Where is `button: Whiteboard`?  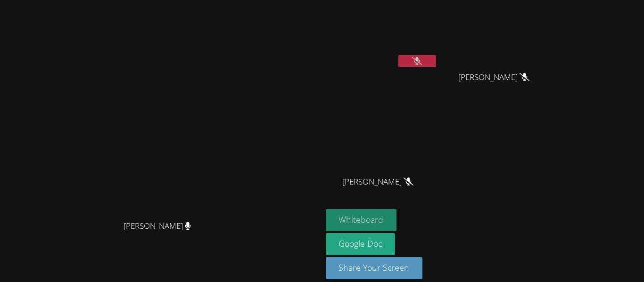
button: Whiteboard is located at coordinates (361, 220).